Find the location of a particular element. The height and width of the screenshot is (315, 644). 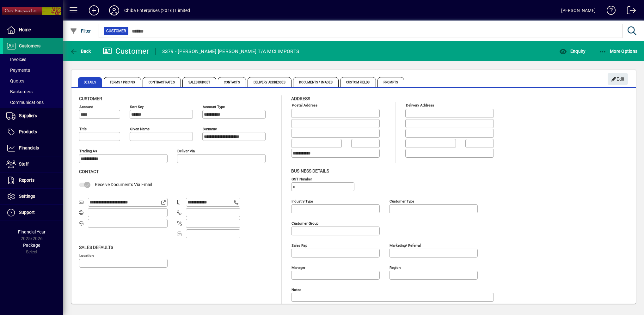

mat-label: Title is located at coordinates (83, 129).